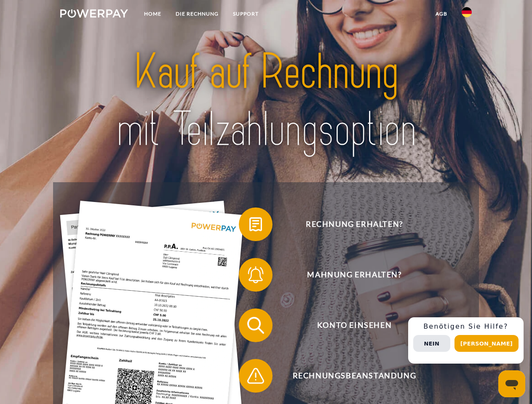 This screenshot has height=404, width=532. What do you see at coordinates (256, 274) in the screenshot?
I see `img: qb_bell.svg` at bounding box center [256, 274].